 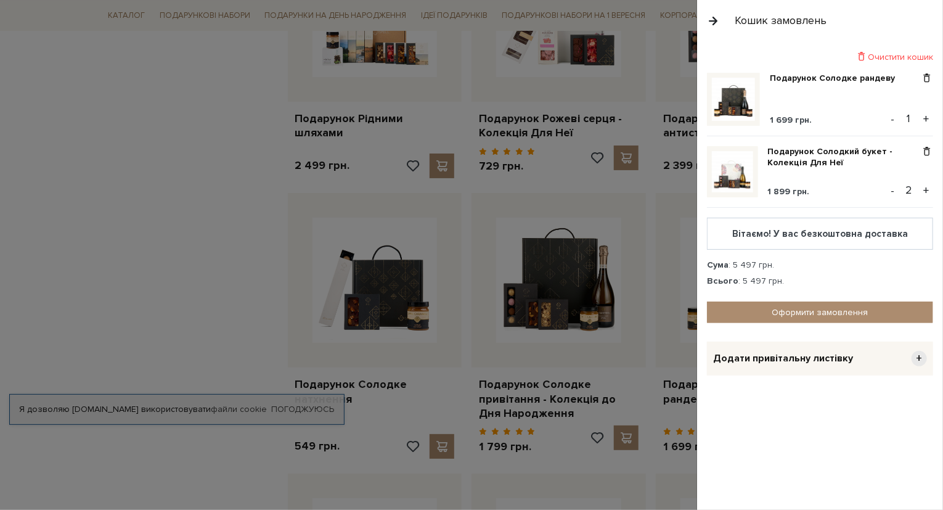 What do you see at coordinates (820, 312) in the screenshot?
I see `a: Оформити замовлення` at bounding box center [820, 312].